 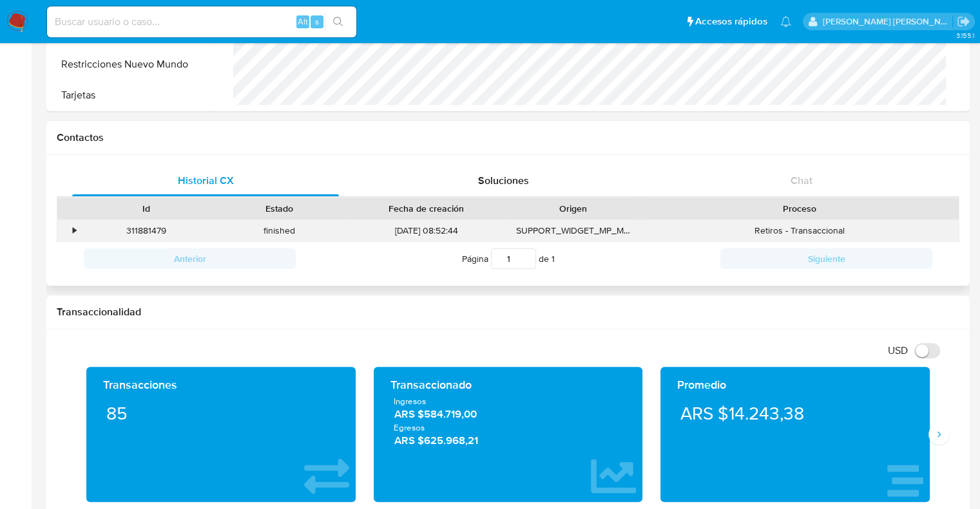 I want to click on a: Salir, so click(x=963, y=21).